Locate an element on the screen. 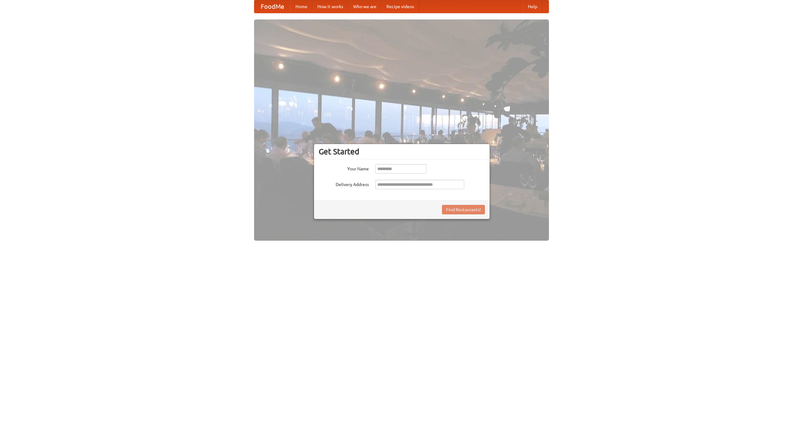 This screenshot has height=444, width=803. a: Help is located at coordinates (533, 7).